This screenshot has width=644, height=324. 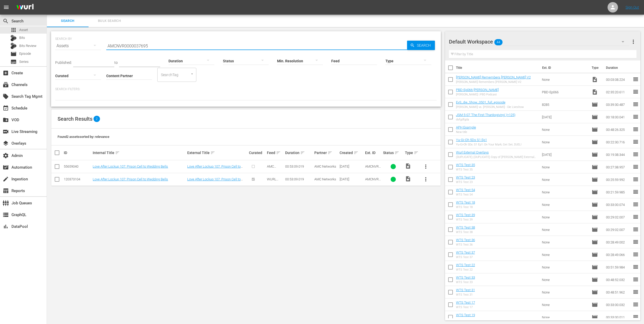 I want to click on td: 00:22:30.716, so click(x=618, y=142).